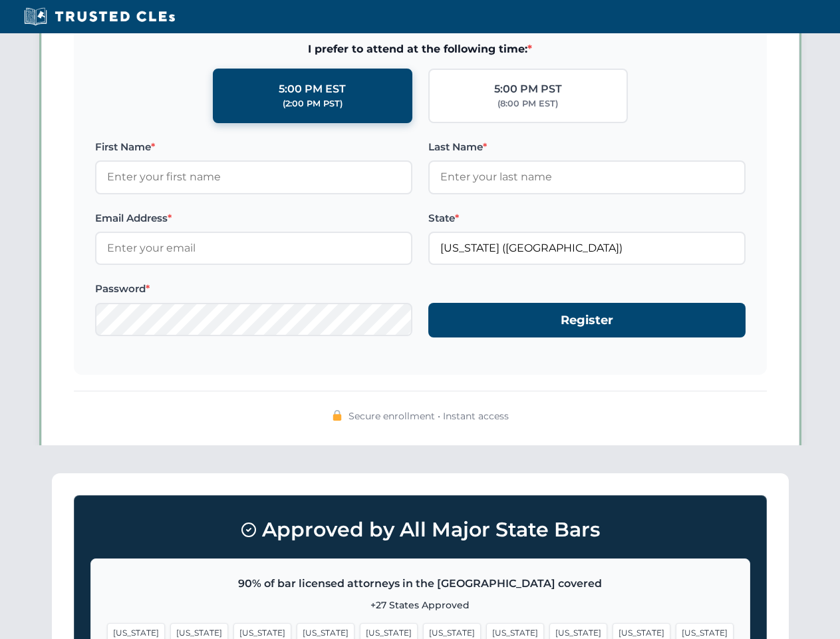 The image size is (840, 639). I want to click on span: Secure enrollment • Instant access, so click(429, 416).